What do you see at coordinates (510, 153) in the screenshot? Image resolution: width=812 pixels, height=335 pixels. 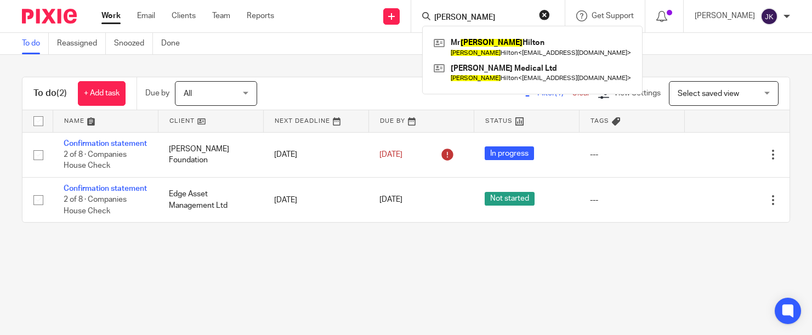 I see `span: In progress` at bounding box center [510, 153].